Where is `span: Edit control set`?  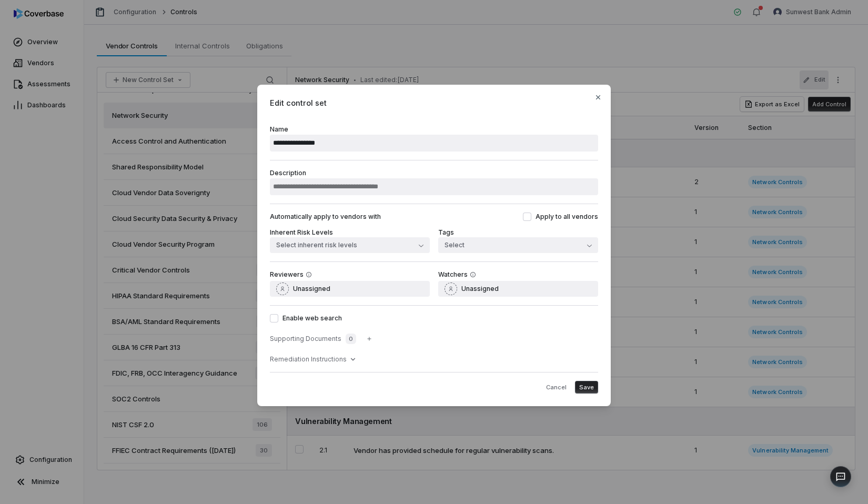 span: Edit control set is located at coordinates (434, 103).